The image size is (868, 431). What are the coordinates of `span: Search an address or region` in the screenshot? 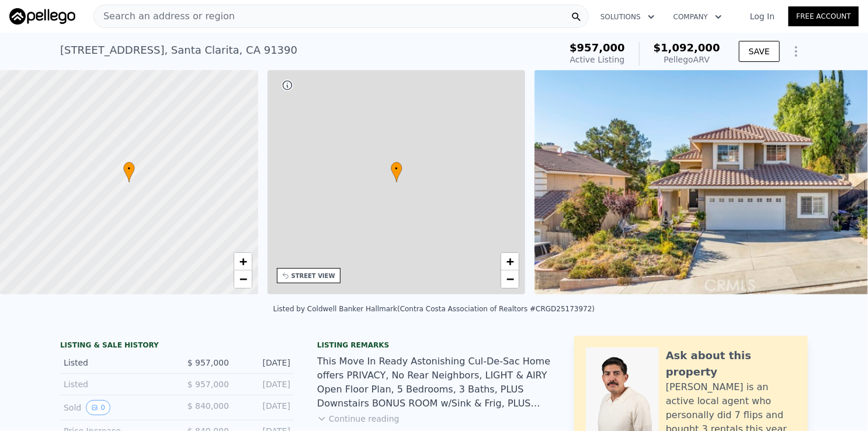 It's located at (164, 17).